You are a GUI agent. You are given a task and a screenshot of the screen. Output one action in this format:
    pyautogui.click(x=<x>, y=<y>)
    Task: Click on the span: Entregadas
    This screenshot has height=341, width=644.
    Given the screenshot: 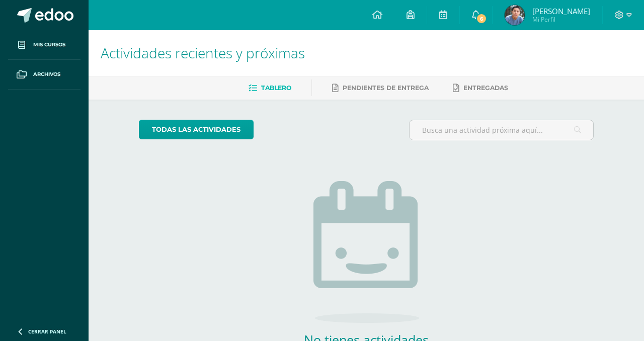 What is the action you would take?
    pyautogui.click(x=486, y=87)
    